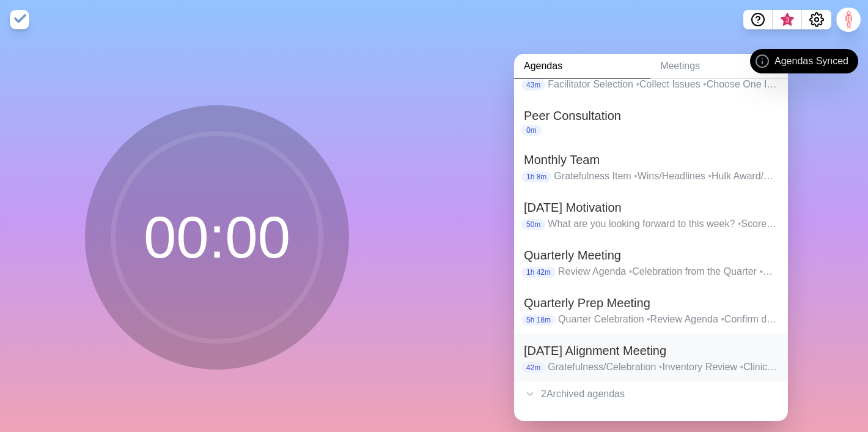 The height and width of the screenshot is (432, 868). What do you see at coordinates (651, 302) in the screenshot?
I see `h2: Quarterly Prep Meeting` at bounding box center [651, 302].